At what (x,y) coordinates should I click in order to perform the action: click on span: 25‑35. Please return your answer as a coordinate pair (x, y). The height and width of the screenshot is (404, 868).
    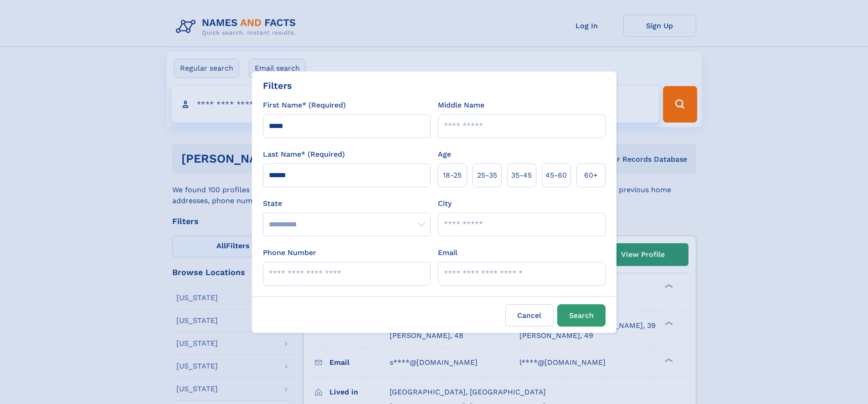
    Looking at the image, I should click on (487, 176).